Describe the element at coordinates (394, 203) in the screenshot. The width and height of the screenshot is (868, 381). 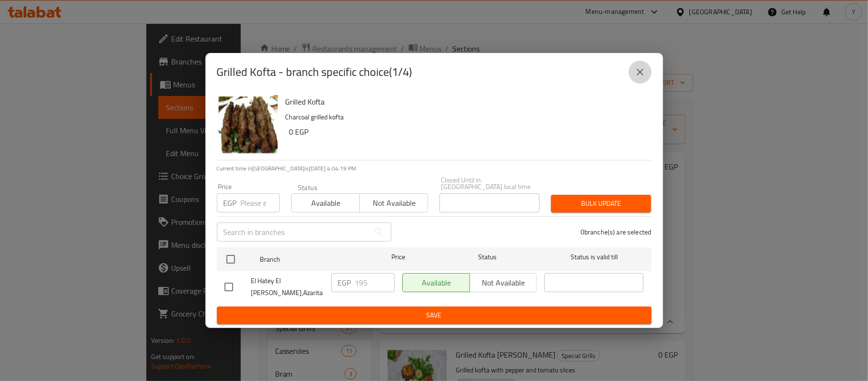
I see `button: Not available` at that location.